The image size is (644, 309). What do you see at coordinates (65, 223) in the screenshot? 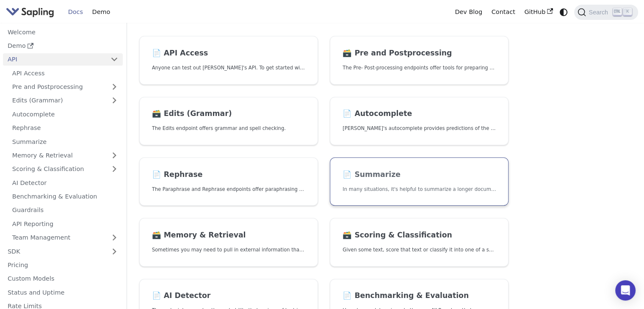
I see `a: API Reporting` at bounding box center [65, 223].